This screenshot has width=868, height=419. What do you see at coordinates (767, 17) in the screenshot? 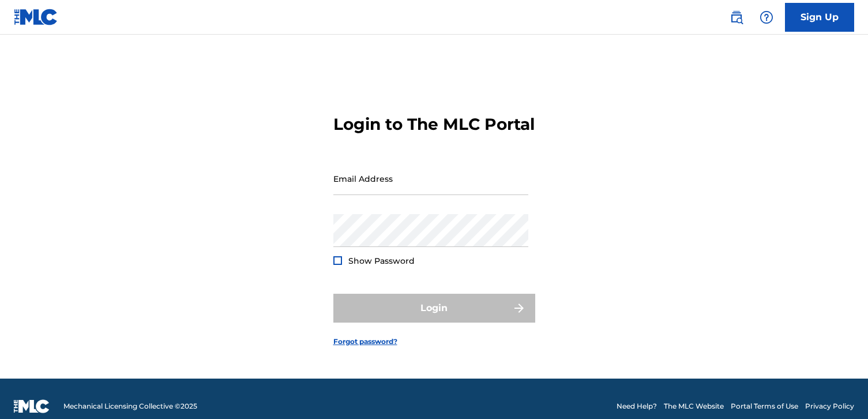
I see `div: Help` at bounding box center [767, 17].